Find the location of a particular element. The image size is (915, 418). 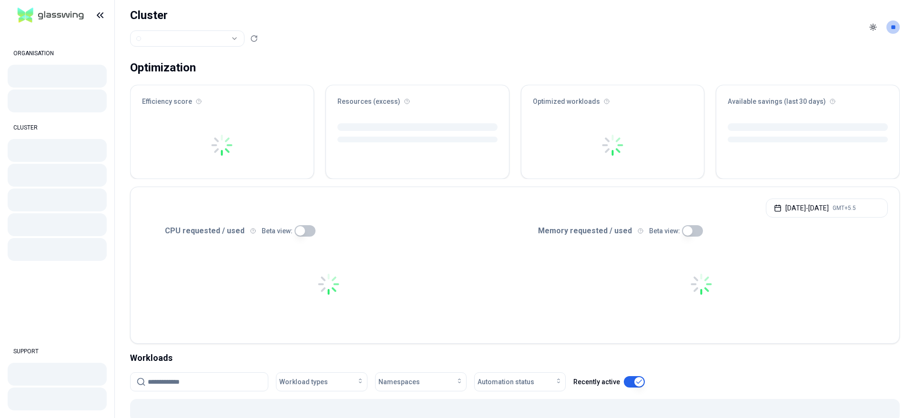

button: Automation status is located at coordinates (520, 382).